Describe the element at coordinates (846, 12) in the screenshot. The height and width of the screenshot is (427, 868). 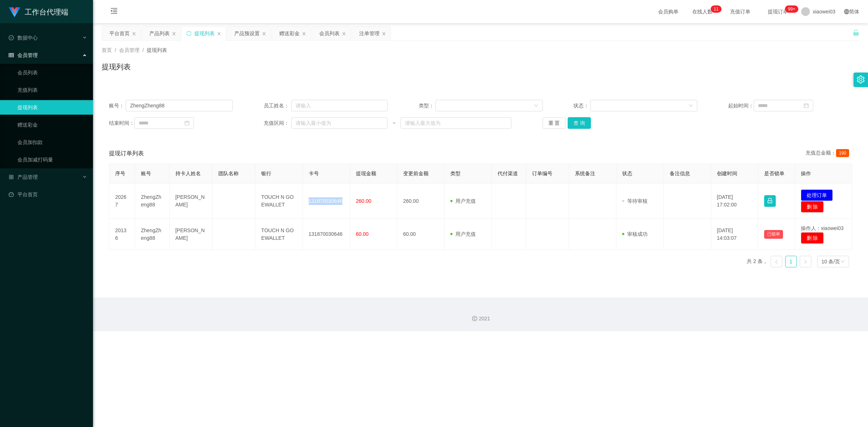
I see `i: 图标: global` at that location.